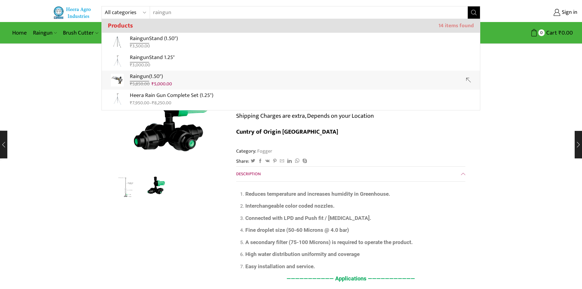  Describe the element at coordinates (351, 278) in the screenshot. I see `strong: ——————————— Applications ———————————` at that location.